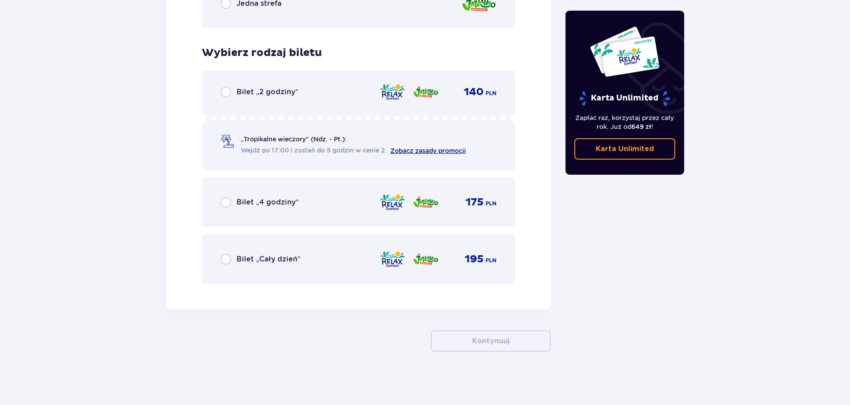  What do you see at coordinates (641, 127) in the screenshot?
I see `span: 649 zł` at bounding box center [641, 127].